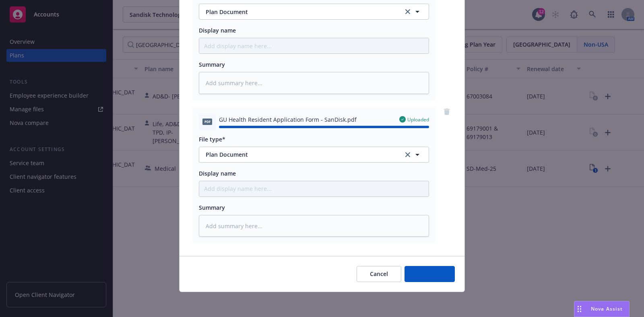 This screenshot has height=317, width=644. Describe the element at coordinates (430, 274) in the screenshot. I see `span: Add files` at that location.